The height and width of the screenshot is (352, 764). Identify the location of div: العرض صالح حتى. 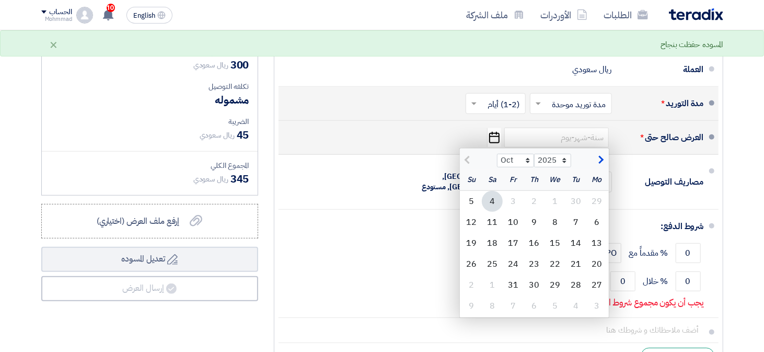
(662, 137).